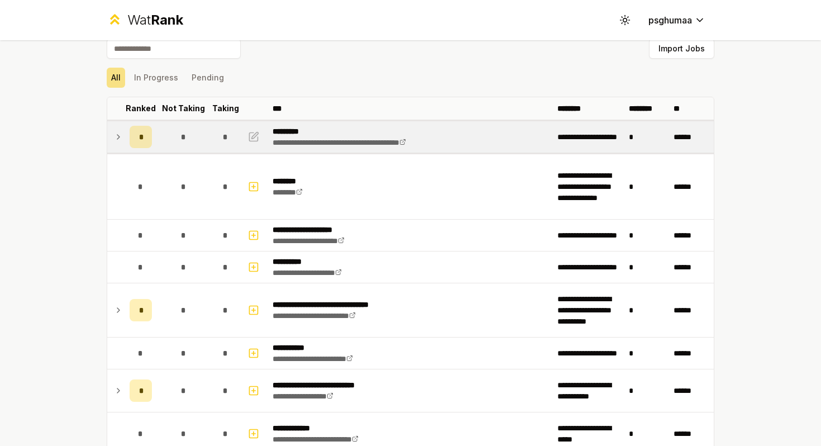  Describe the element at coordinates (208, 78) in the screenshot. I see `button: Pending` at that location.